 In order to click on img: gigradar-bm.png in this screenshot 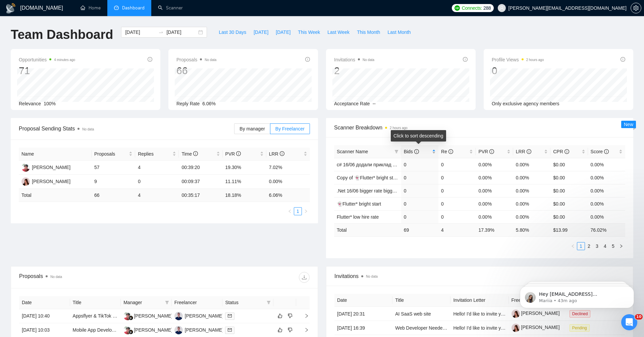, I will do `click(131, 318)`.